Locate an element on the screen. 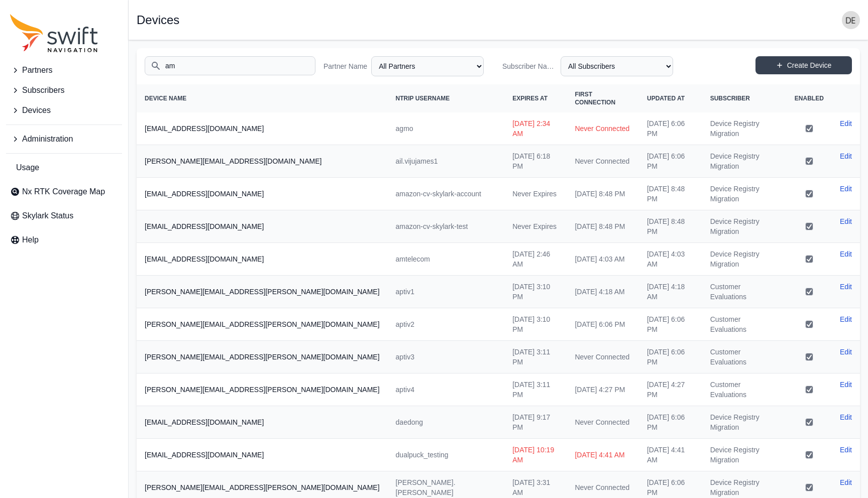 Image resolution: width=868 pixels, height=498 pixels. th: Device Name is located at coordinates (262, 98).